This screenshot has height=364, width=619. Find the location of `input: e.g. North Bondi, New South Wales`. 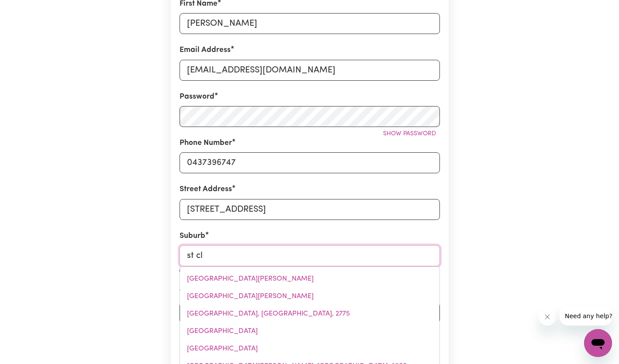

input: e.g. North Bondi, New South Wales is located at coordinates (310, 256).